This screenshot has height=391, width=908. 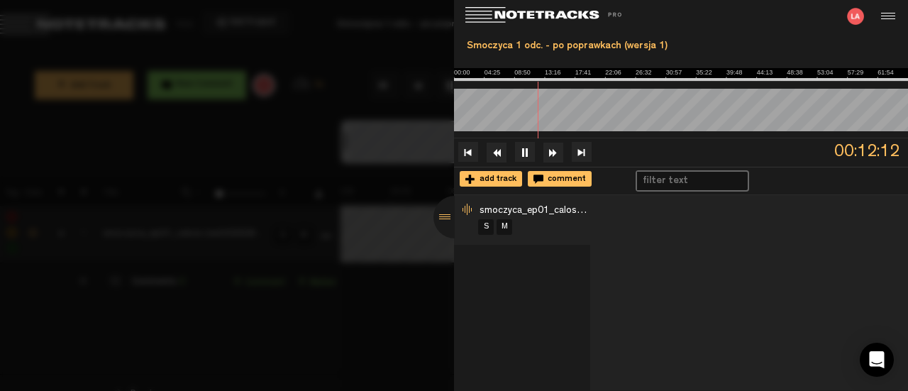 I want to click on div: comment, so click(x=560, y=179).